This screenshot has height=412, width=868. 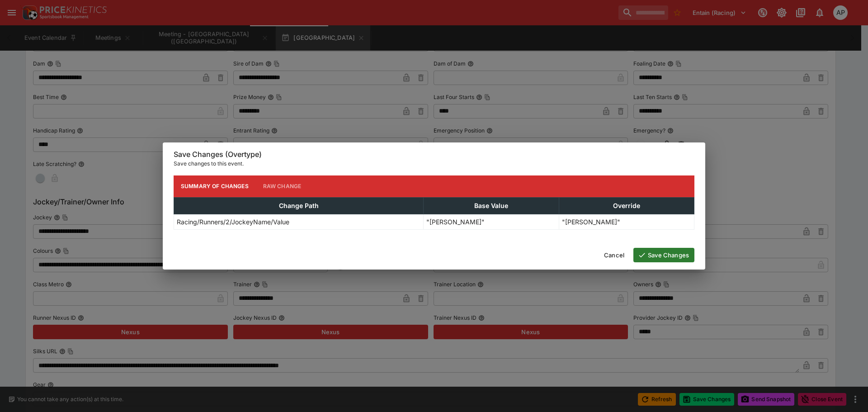 I want to click on button: Summary of Changes, so click(x=215, y=186).